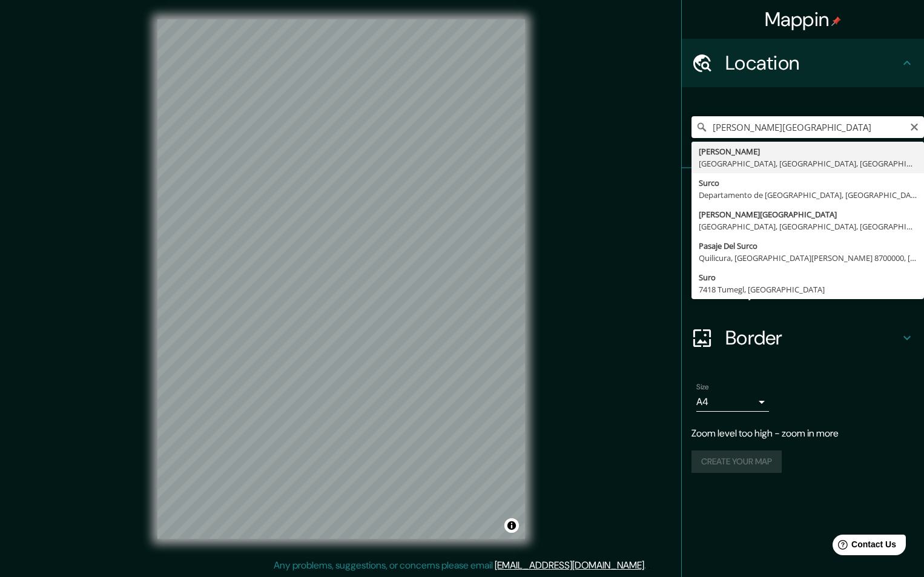  What do you see at coordinates (803, 290) in the screenshot?
I see `div: Layout` at bounding box center [803, 290].